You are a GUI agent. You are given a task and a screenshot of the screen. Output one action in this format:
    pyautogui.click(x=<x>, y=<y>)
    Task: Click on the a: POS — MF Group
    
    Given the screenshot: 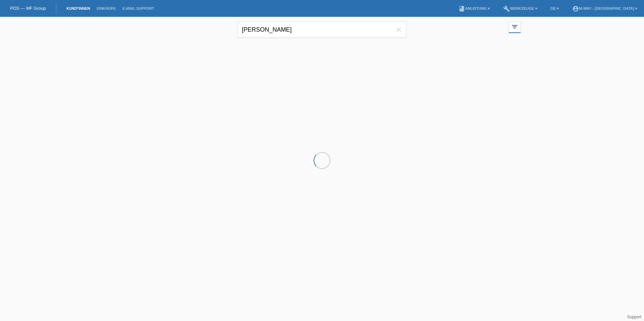 What is the action you would take?
    pyautogui.click(x=28, y=8)
    